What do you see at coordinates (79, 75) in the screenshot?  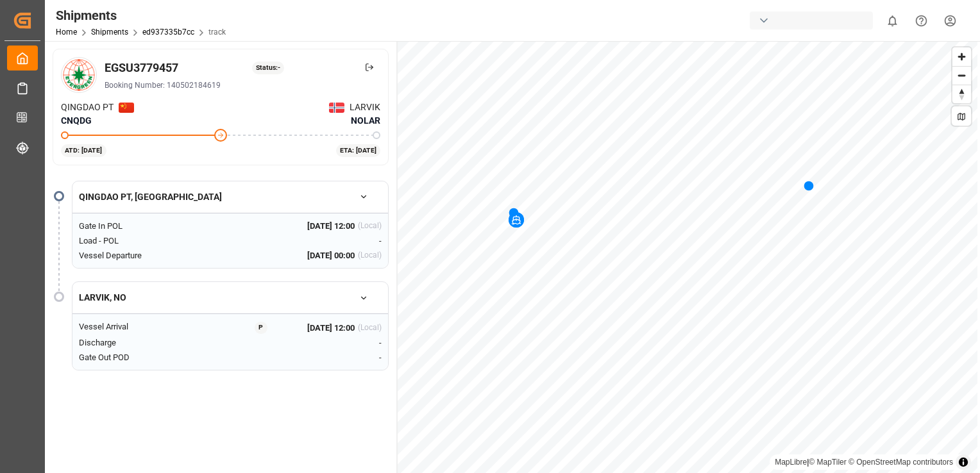 I see `img: Carrier Logo` at bounding box center [79, 75].